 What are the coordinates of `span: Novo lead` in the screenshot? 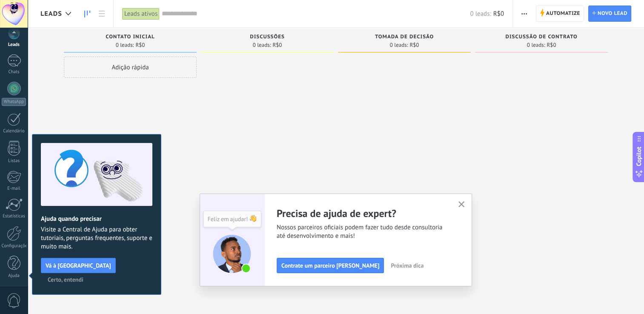 It's located at (612, 14).